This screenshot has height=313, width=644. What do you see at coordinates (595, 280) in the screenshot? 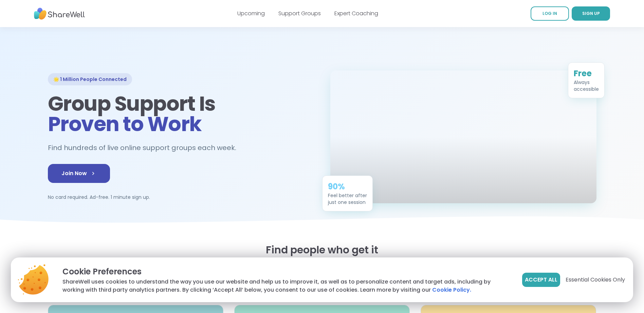
I see `span: Essential Cookies Only` at bounding box center [595, 280].